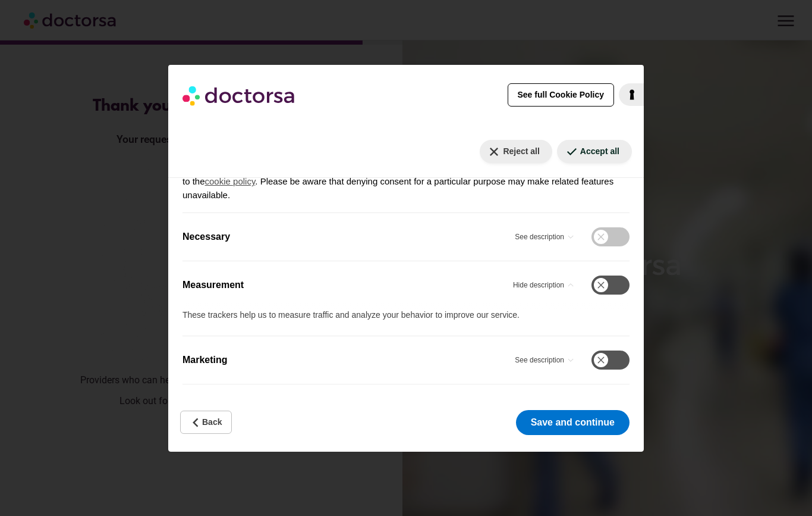 The height and width of the screenshot is (516, 812). I want to click on button: See full Cookie Policy, so click(561, 94).